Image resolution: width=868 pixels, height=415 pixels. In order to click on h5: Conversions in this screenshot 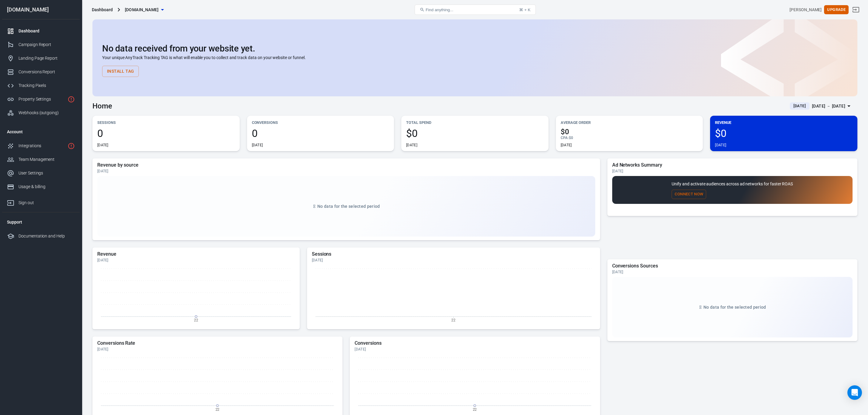, I will do `click(475, 343)`.